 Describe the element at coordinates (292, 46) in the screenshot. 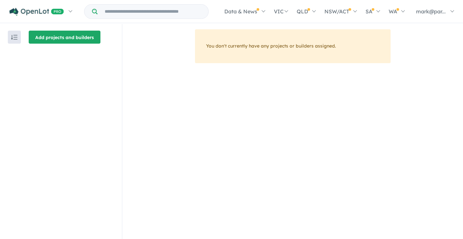

I see `div: You don't currently have any projects or builders assigned.` at that location.